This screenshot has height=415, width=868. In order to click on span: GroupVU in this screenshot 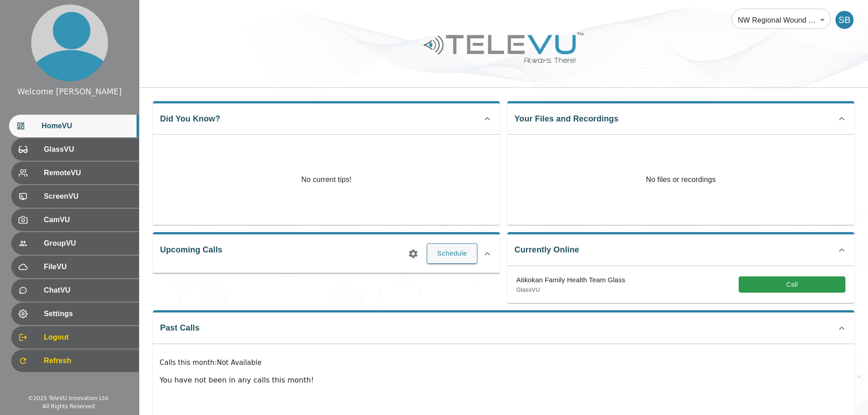, I will do `click(87, 244)`.